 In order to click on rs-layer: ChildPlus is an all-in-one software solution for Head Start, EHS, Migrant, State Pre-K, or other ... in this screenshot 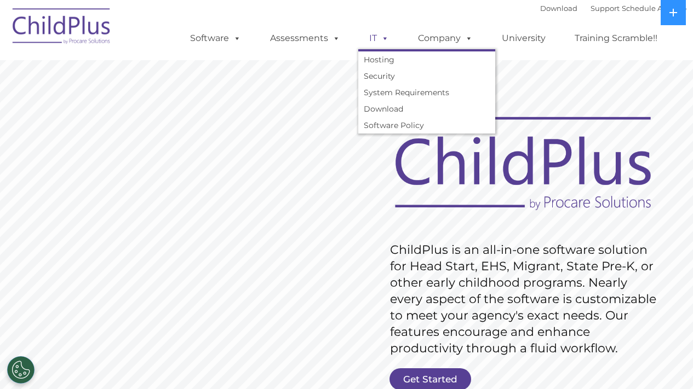, I will do `click(526, 300)`.